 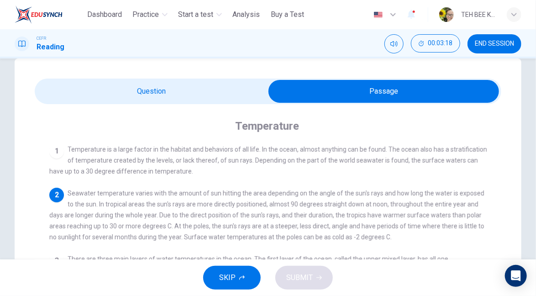 What do you see at coordinates (227, 278) in the screenshot?
I see `span: SKIP` at bounding box center [227, 278].